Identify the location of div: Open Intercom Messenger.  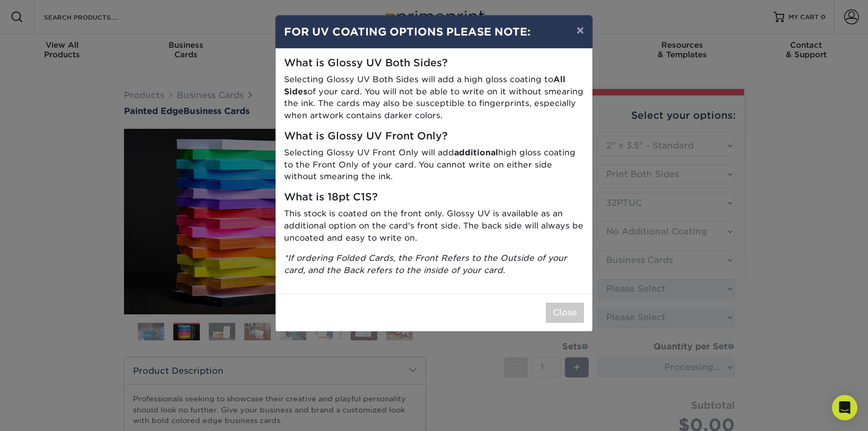
(845, 408).